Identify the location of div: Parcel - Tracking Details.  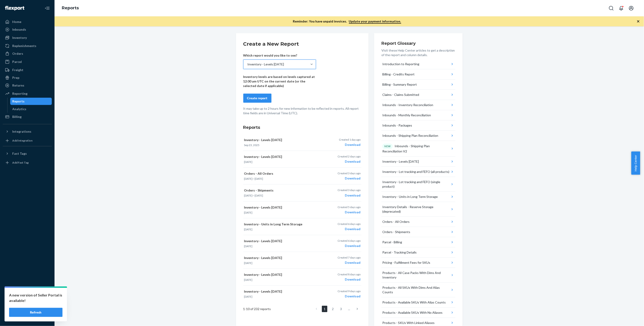
(399, 252).